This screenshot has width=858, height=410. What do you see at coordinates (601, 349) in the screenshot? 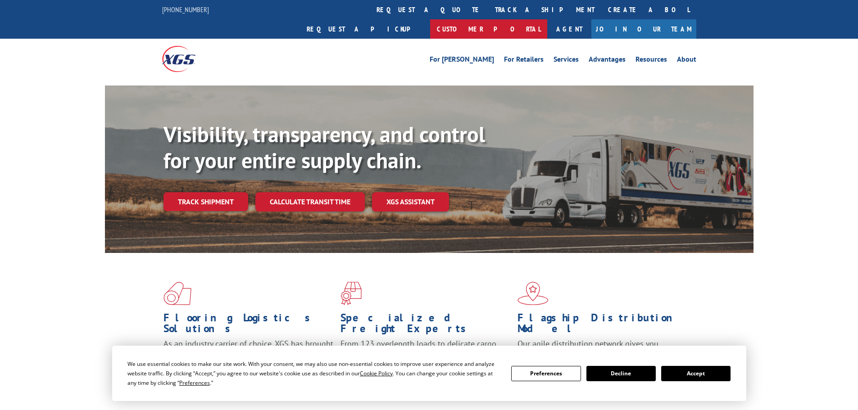
I see `span: Our agile distribution network gives you nationwide inventory management on demand.` at bounding box center [601, 349].